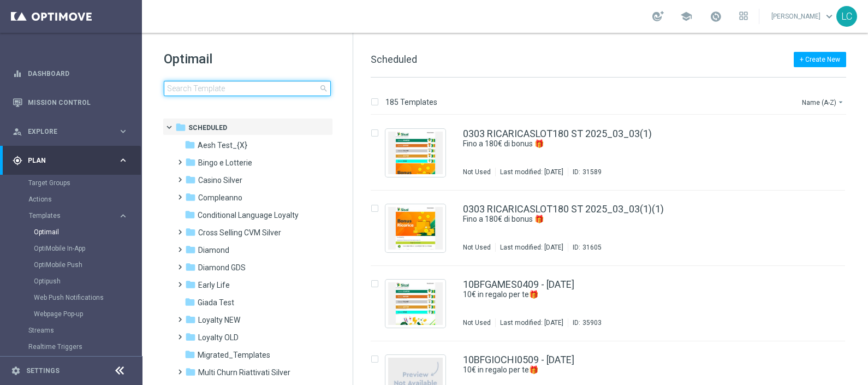  What do you see at coordinates (42, 371) in the screenshot?
I see `a: Settings` at bounding box center [42, 371].